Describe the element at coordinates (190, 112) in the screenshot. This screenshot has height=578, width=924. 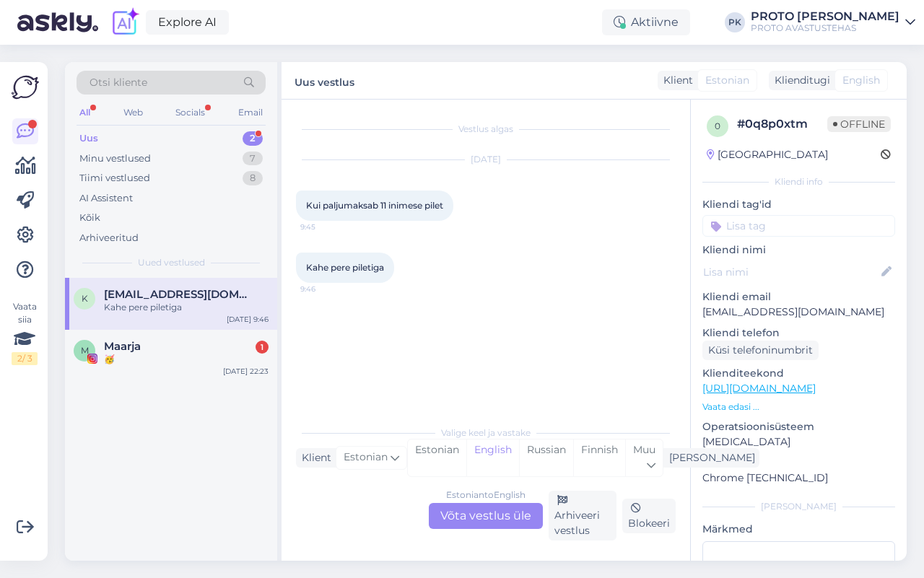
I see `div: Socials` at that location.